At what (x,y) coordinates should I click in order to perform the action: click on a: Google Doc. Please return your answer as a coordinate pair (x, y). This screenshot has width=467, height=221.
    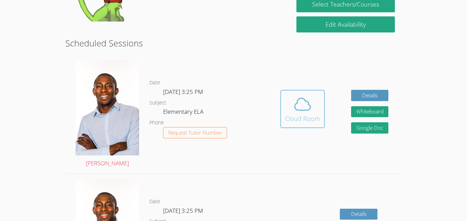
    Looking at the image, I should click on (370, 128).